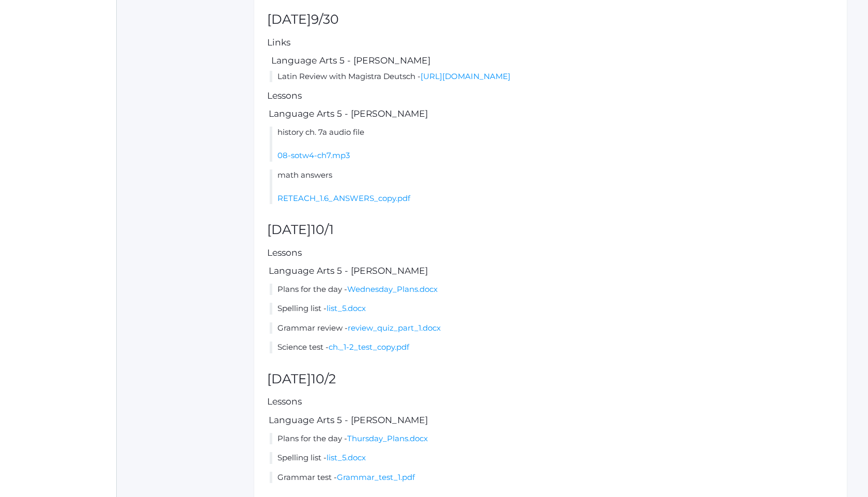  What do you see at coordinates (392, 289) in the screenshot?
I see `a: Wednesday_Plans.docx` at bounding box center [392, 289].